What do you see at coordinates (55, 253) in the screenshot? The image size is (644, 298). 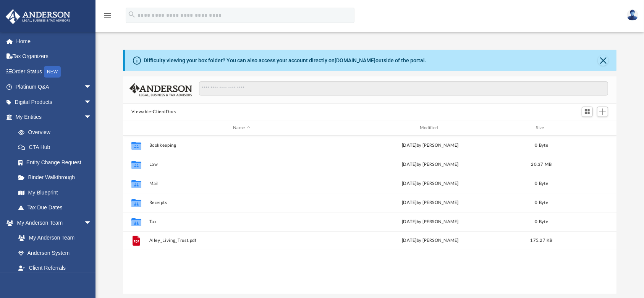 I see `a: Anderson System` at bounding box center [55, 253].